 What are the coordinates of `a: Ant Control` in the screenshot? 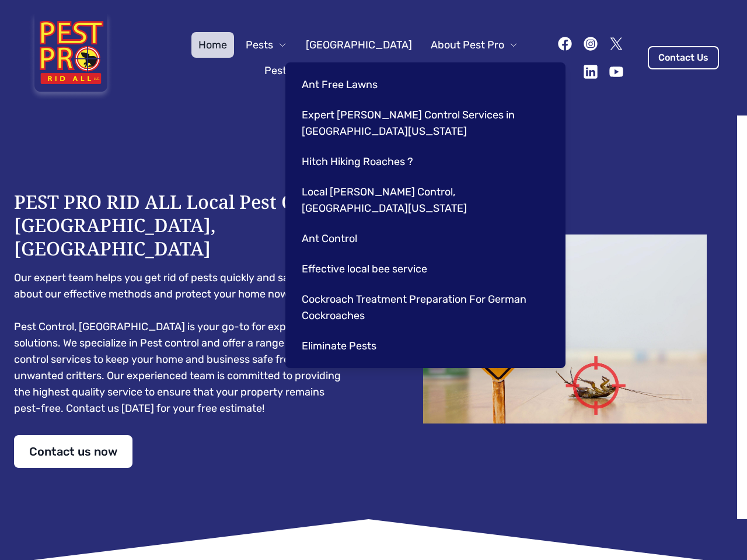 It's located at (423, 239).